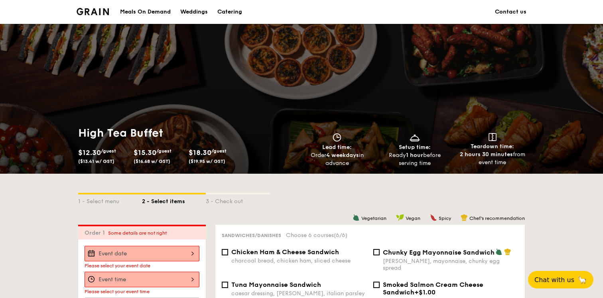 The image size is (603, 298). I want to click on div: Order in advance, so click(337, 160).